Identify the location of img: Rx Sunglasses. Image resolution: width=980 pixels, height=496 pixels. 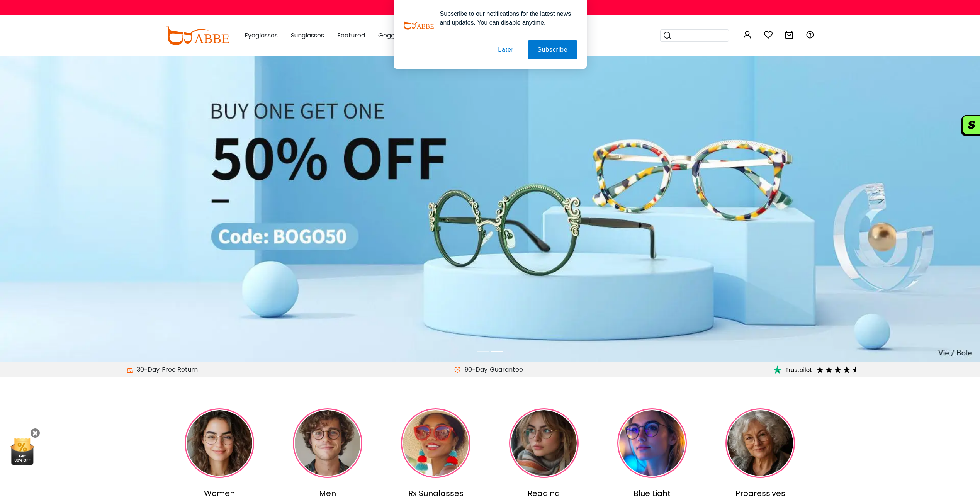
(436, 443).